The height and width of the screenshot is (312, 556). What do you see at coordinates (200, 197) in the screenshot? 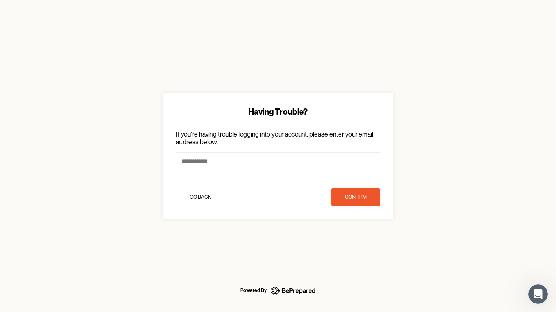
I see `div: Go Back` at bounding box center [200, 197].